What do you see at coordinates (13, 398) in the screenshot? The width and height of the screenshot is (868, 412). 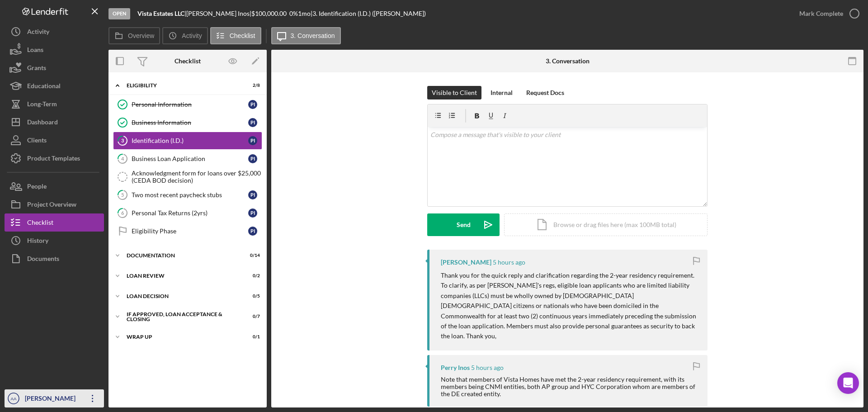 I see `text: AA` at bounding box center [13, 398].